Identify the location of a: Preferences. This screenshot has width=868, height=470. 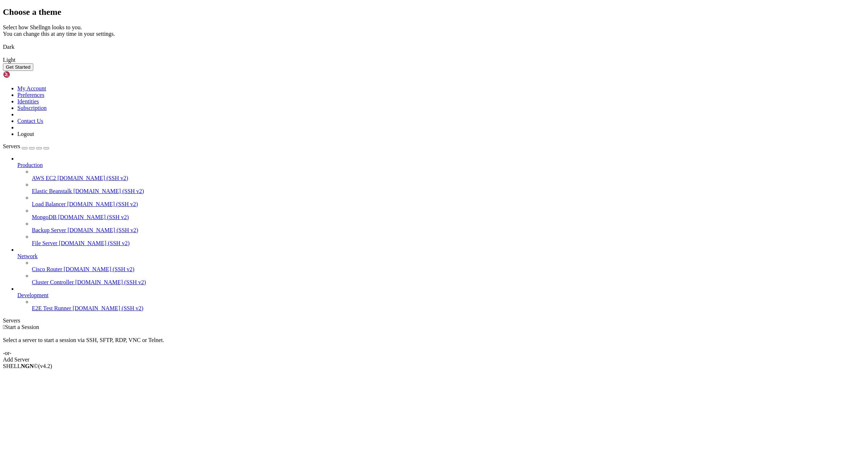
(31, 95).